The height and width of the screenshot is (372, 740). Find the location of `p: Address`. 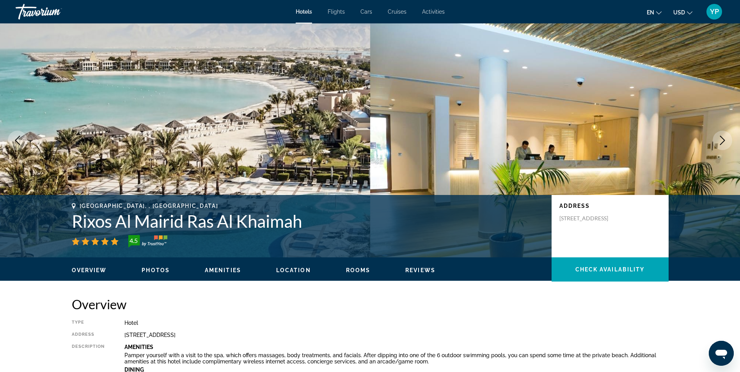

p: Address is located at coordinates (610, 206).